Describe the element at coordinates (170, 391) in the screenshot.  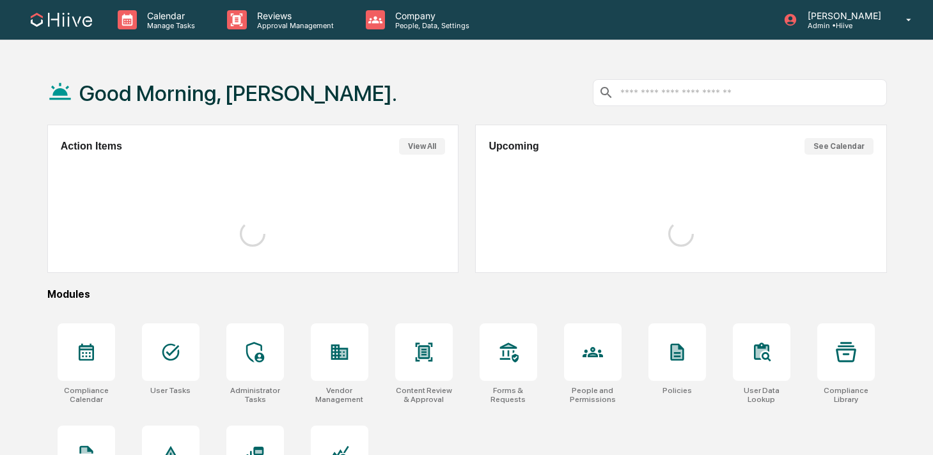
I see `div: User Tasks` at that location.